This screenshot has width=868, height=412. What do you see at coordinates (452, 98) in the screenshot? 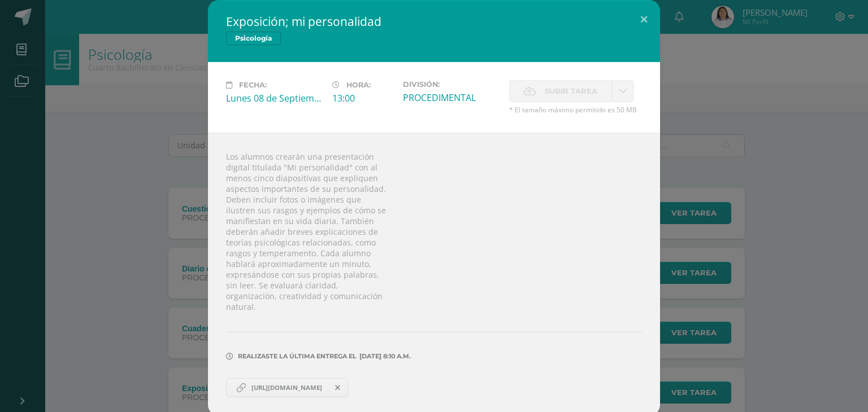
I see `div: PROCEDIMENTAL` at bounding box center [452, 98].